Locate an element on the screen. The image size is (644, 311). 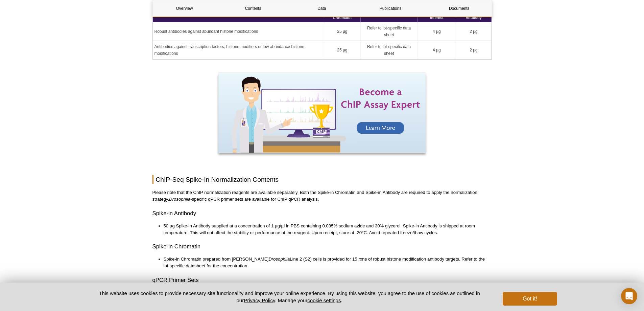
button: Got it! is located at coordinates (530, 299).